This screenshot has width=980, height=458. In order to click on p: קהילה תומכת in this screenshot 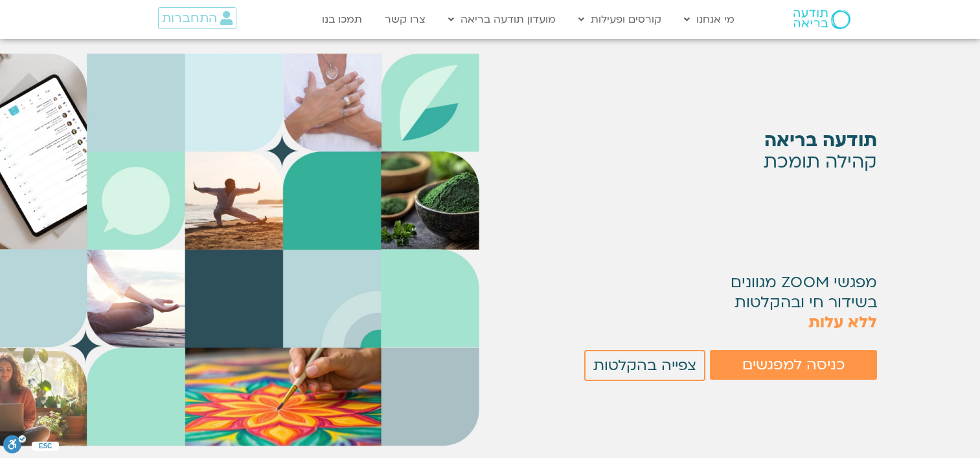, I will do `click(721, 152)`.